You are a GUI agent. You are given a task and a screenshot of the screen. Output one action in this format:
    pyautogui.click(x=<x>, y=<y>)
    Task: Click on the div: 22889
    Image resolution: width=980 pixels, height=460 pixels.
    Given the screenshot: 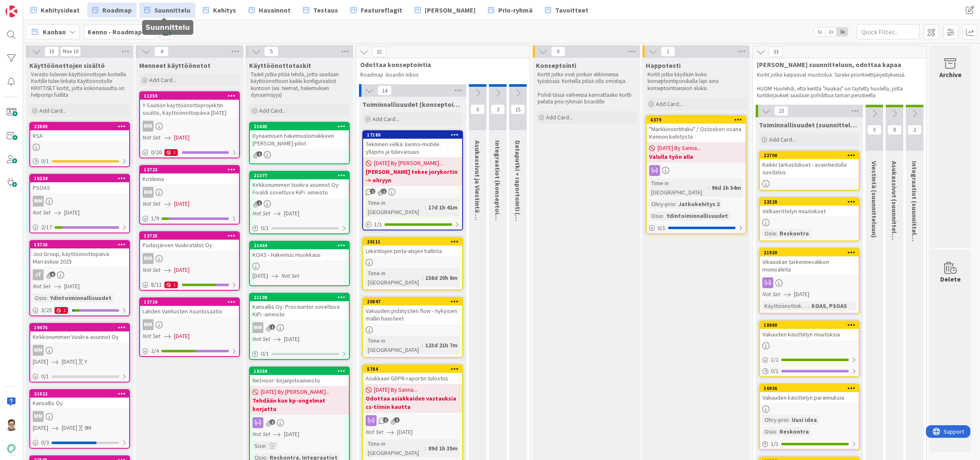 What is the action you would take?
    pyautogui.click(x=81, y=127)
    